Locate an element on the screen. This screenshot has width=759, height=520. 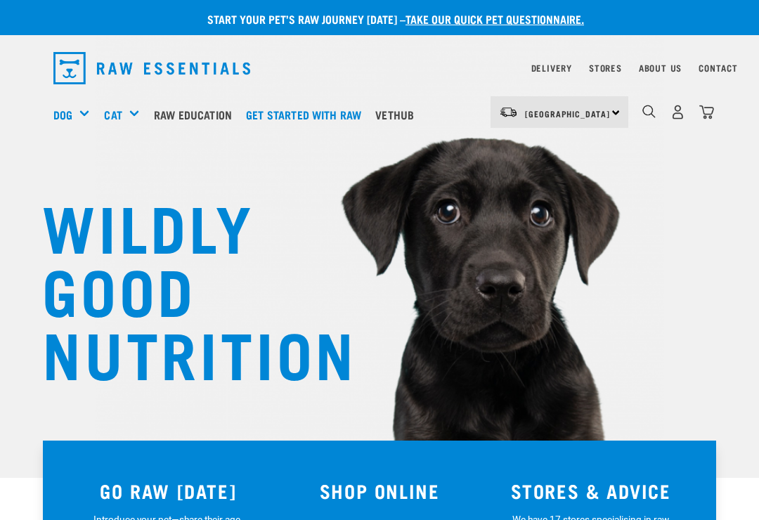
a: About Us is located at coordinates (660, 67).